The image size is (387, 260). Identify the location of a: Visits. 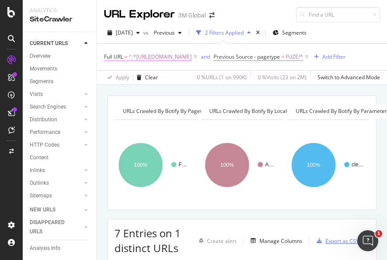
(56, 94).